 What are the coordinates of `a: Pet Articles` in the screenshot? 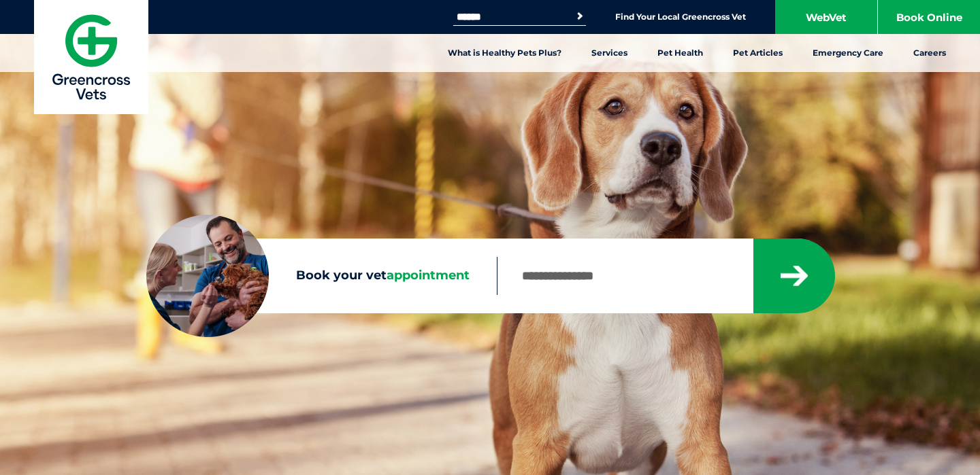 It's located at (758, 53).